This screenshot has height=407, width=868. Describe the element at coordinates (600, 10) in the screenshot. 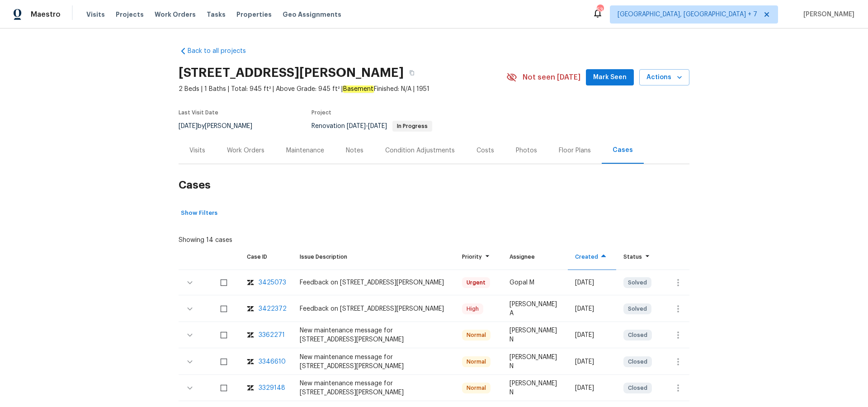

I see `div: 53` at that location.